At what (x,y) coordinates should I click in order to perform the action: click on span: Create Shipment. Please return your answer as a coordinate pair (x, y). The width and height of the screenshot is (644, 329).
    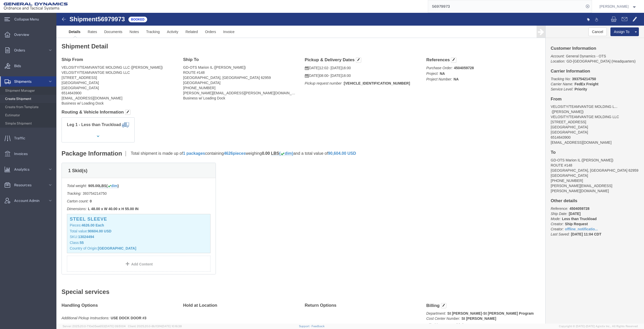
    Looking at the image, I should click on (29, 99).